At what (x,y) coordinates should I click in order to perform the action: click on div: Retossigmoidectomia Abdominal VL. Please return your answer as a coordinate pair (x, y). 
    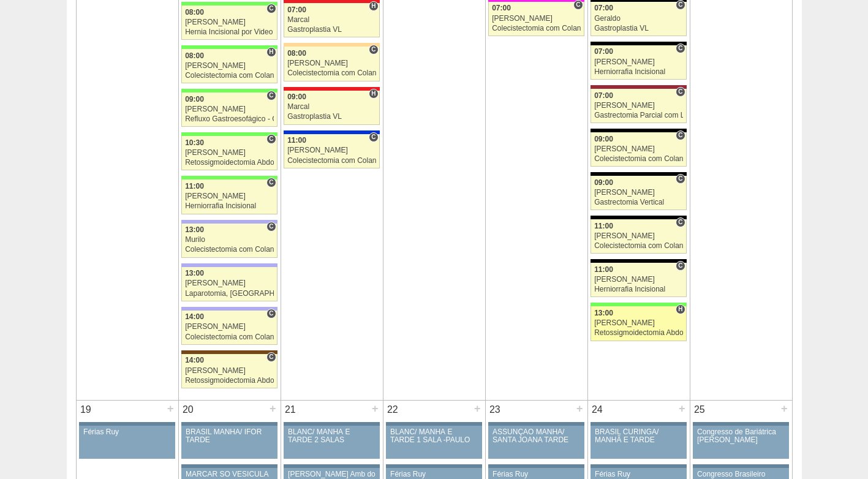
    Looking at the image, I should click on (229, 380).